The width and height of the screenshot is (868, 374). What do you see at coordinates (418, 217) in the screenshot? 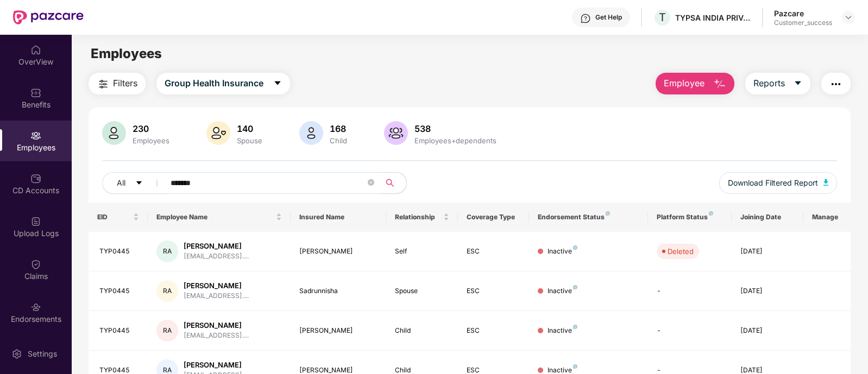
I see `span: Relationship` at bounding box center [418, 217].